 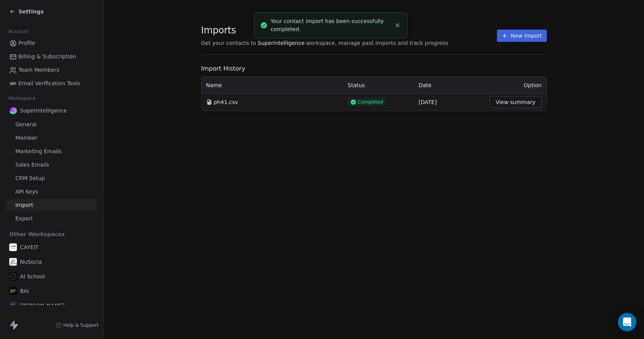 I want to click on a: Member, so click(x=51, y=138).